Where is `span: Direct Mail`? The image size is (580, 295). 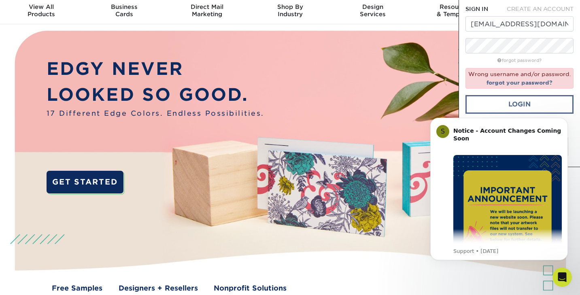
span: Direct Mail is located at coordinates (207, 7).